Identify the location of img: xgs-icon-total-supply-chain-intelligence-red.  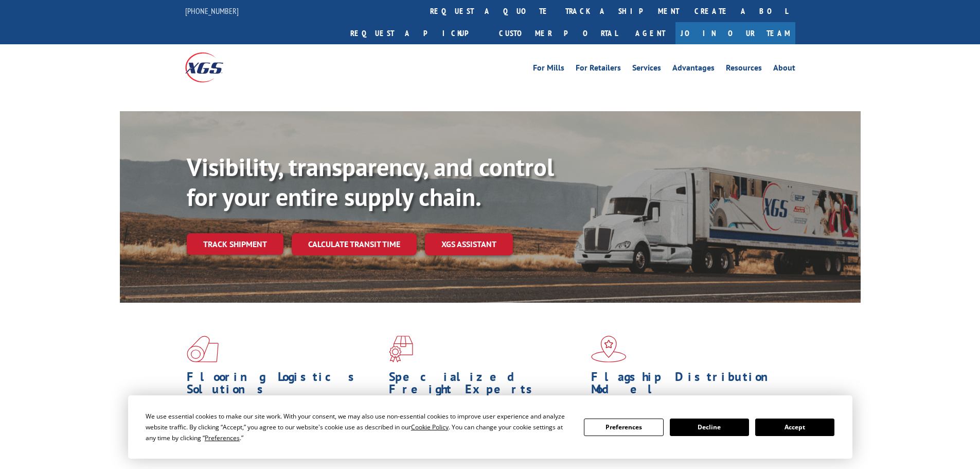
(203, 349).